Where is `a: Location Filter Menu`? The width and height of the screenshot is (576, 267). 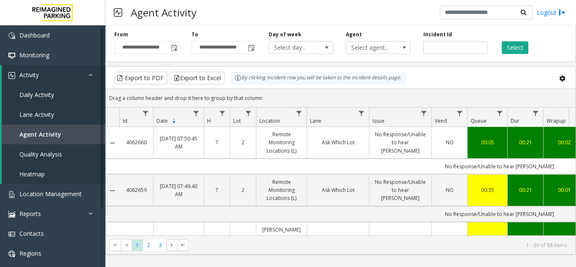 a: Location Filter Menu is located at coordinates (299, 113).